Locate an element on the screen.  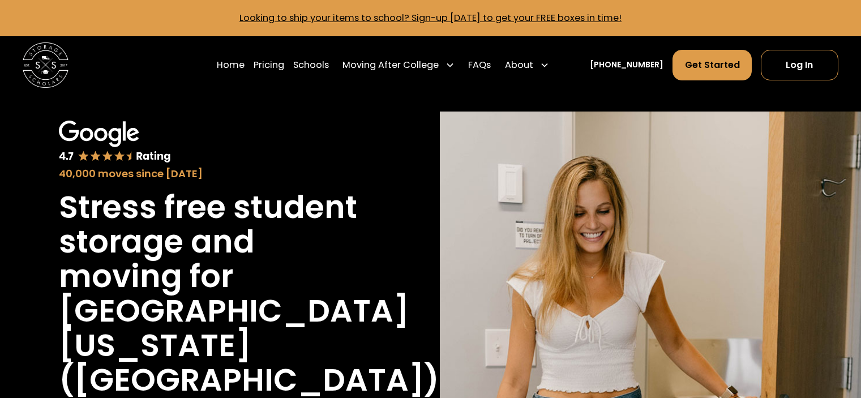
div: Moving After College is located at coordinates (391, 65).